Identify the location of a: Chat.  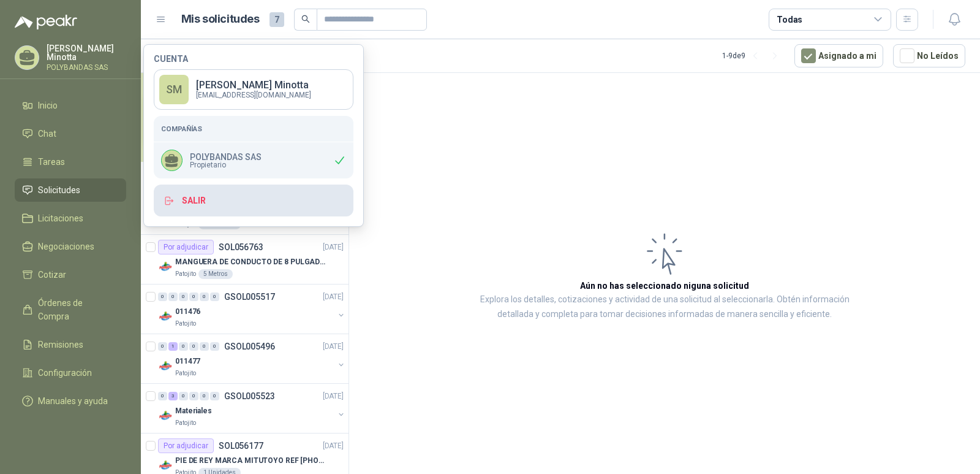
(71, 133).